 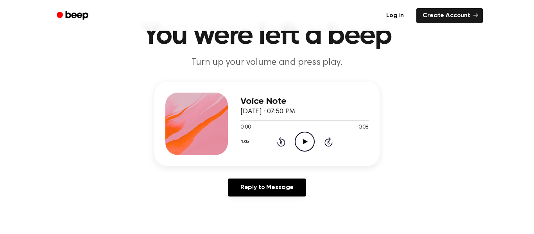 I want to click on button: 1.0x, so click(x=246, y=142).